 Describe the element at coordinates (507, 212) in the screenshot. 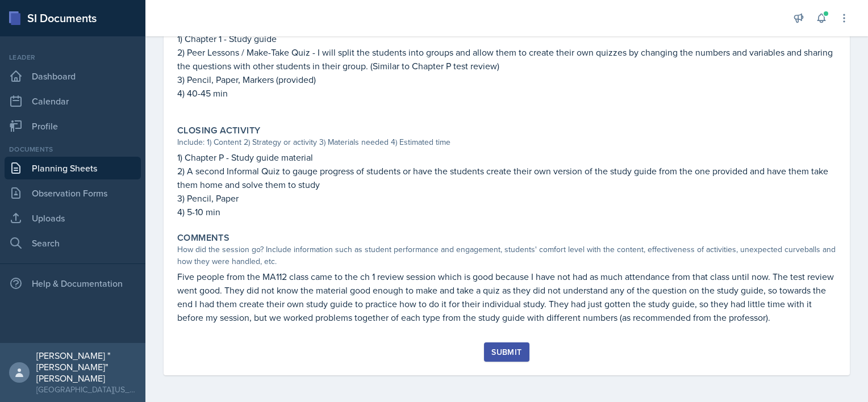

I see `p: 4) 5-10 min` at that location.